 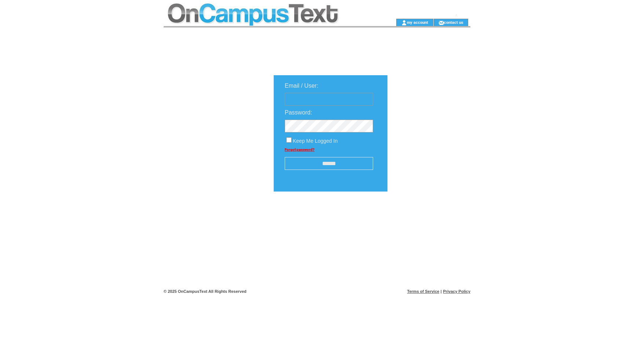 What do you see at coordinates (315, 141) in the screenshot?
I see `span: Keep Me Logged In` at bounding box center [315, 141].